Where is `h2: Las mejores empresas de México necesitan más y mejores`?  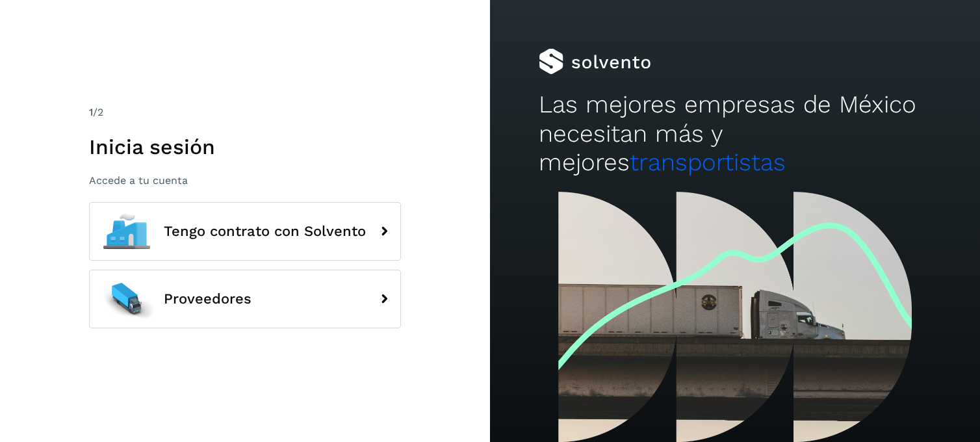 h2: Las mejores empresas de México necesitan más y mejores is located at coordinates (734, 133).